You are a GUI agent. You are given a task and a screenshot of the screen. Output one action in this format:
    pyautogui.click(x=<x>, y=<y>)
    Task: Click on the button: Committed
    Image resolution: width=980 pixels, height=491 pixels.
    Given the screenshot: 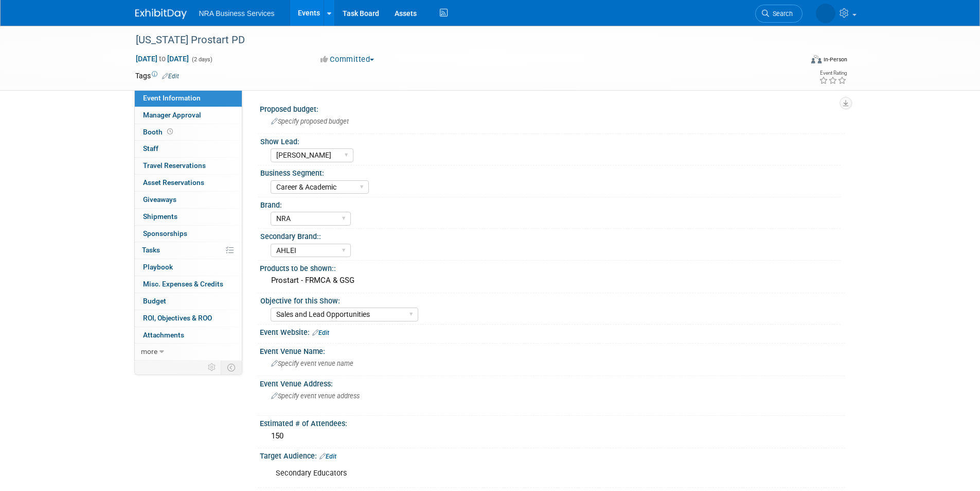 What is the action you would take?
    pyautogui.click(x=347, y=59)
    